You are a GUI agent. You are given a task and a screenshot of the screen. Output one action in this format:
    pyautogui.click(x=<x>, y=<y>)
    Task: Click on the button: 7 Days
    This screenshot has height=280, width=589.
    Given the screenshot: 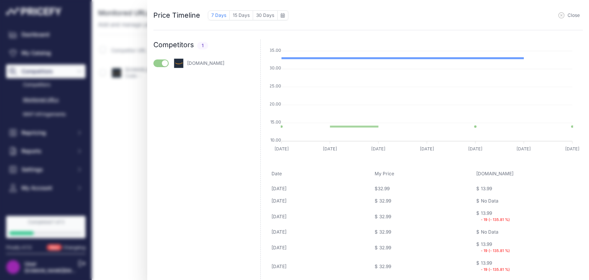 What is the action you would take?
    pyautogui.click(x=219, y=15)
    